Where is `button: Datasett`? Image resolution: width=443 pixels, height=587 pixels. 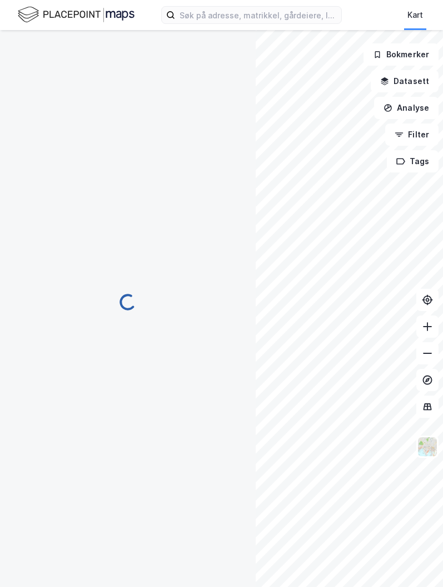
button: Datasett is located at coordinates (405, 81).